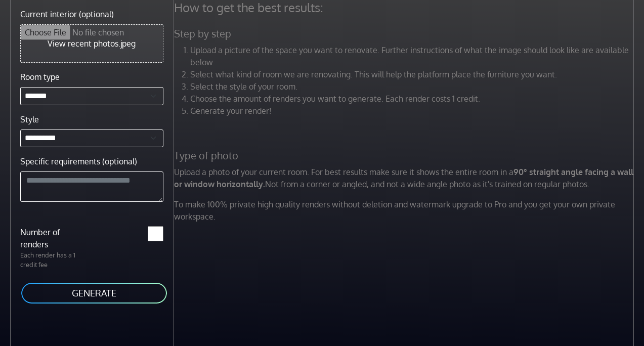  What do you see at coordinates (413, 56) in the screenshot?
I see `li: Upload a picture of the space you want to renovate. Further instructions of what the image should...` at bounding box center [413, 56].